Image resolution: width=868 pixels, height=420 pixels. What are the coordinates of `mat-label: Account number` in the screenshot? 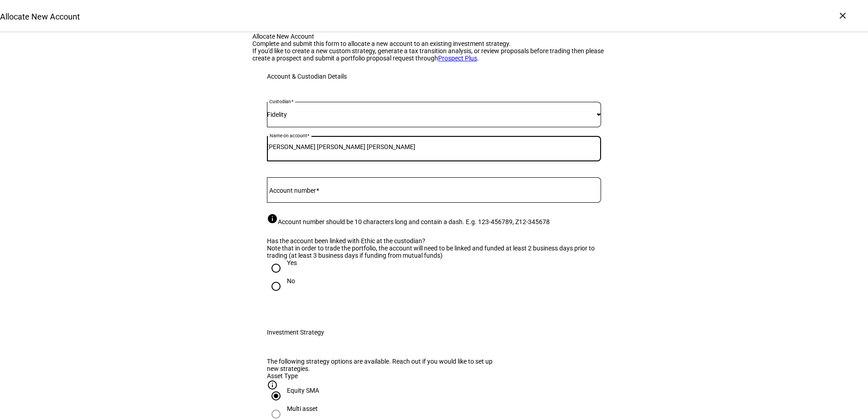 It's located at (293, 190).